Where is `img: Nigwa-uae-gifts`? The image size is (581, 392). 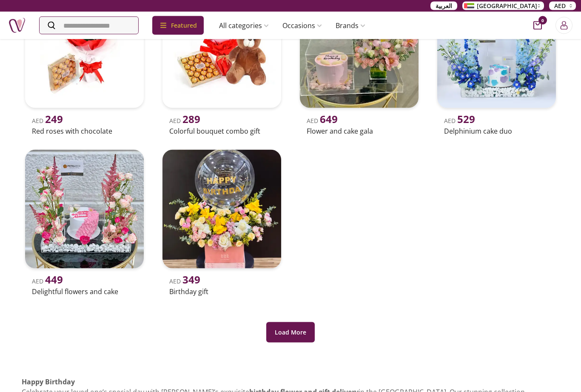 img: Nigwa-uae-gifts is located at coordinates (17, 25).